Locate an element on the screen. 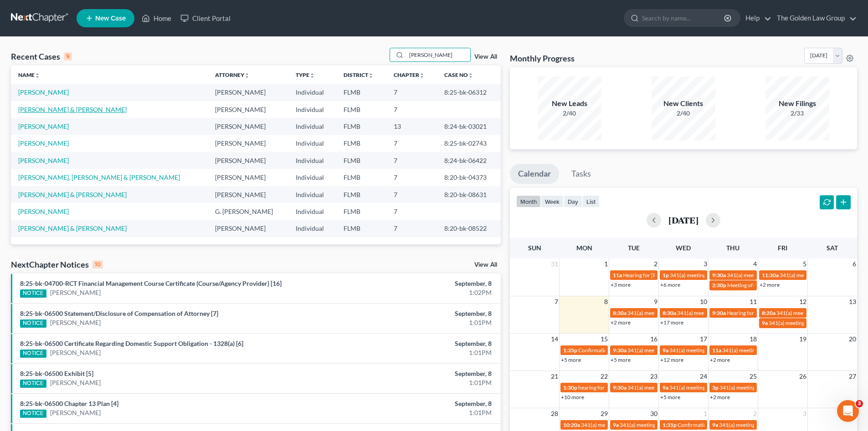 This screenshot has height=431, width=868. td: 8:20-bk-08522 is located at coordinates (469, 229).